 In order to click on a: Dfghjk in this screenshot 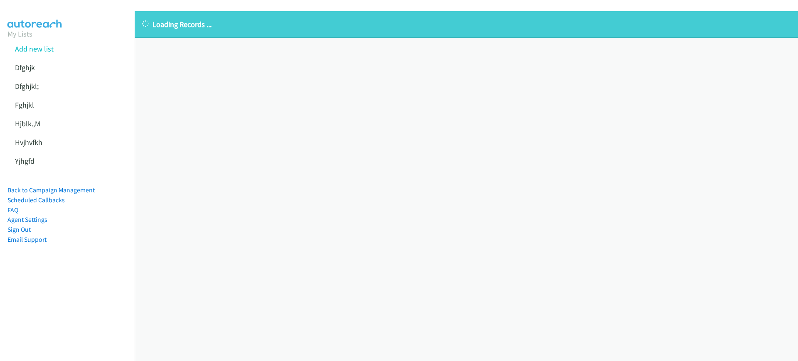, I will do `click(25, 67)`.